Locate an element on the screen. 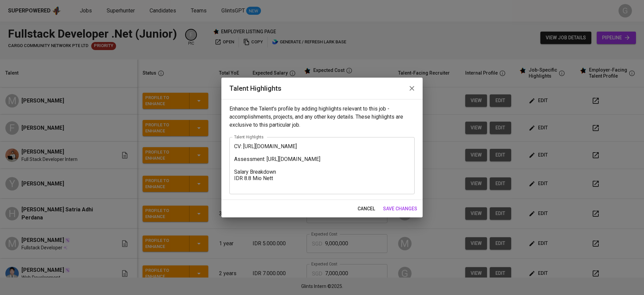 The height and width of the screenshot is (295, 644). button: cancel is located at coordinates (366, 208).